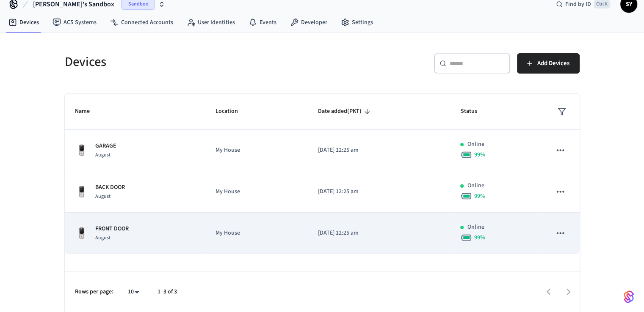 This screenshot has width=644, height=312. What do you see at coordinates (74, 23) in the screenshot?
I see `a: ACS Systems` at bounding box center [74, 23].